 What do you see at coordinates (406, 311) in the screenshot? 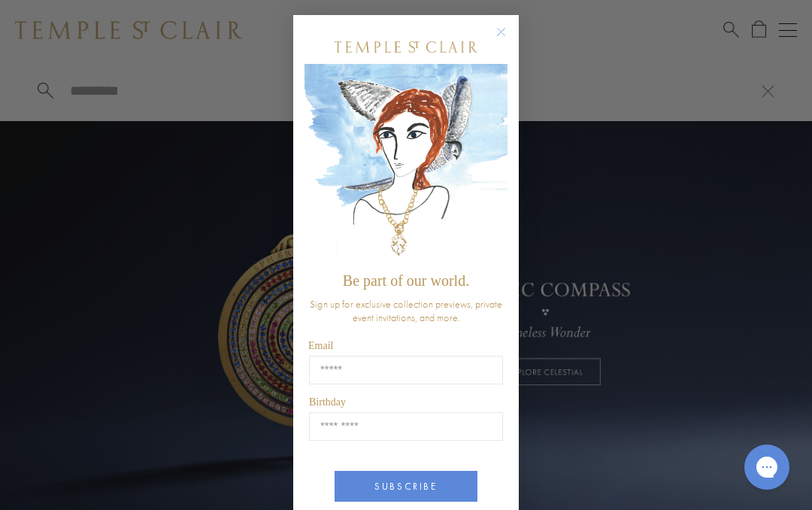
I see `span: Sign up for exclusive collection previews, private event invitations, and more.` at bounding box center [406, 311].